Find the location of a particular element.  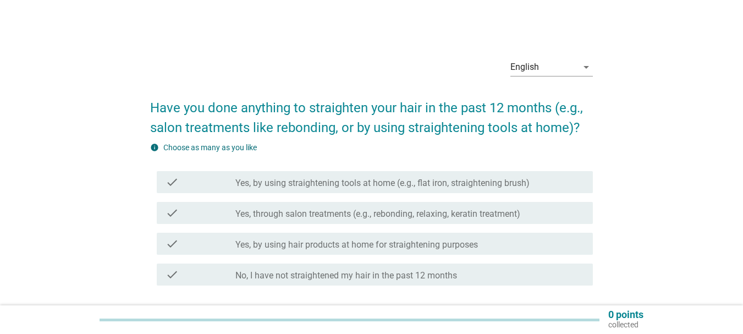

i: arrow_drop_down is located at coordinates (586, 67).